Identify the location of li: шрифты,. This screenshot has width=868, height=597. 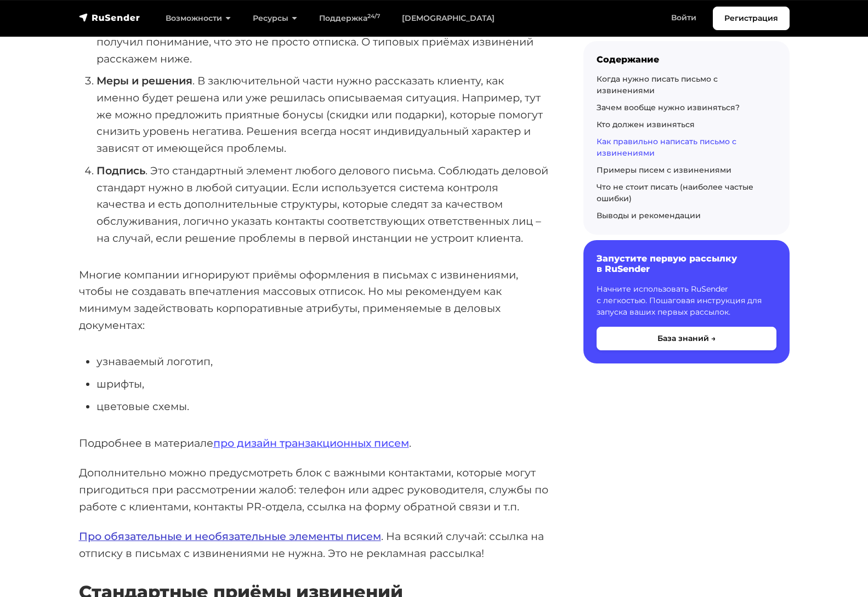
(323, 384).